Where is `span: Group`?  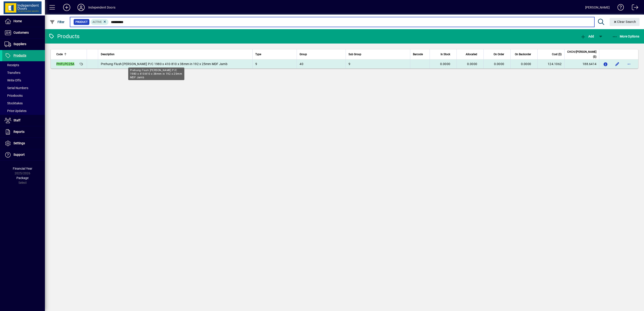
span: Group is located at coordinates (303, 54).